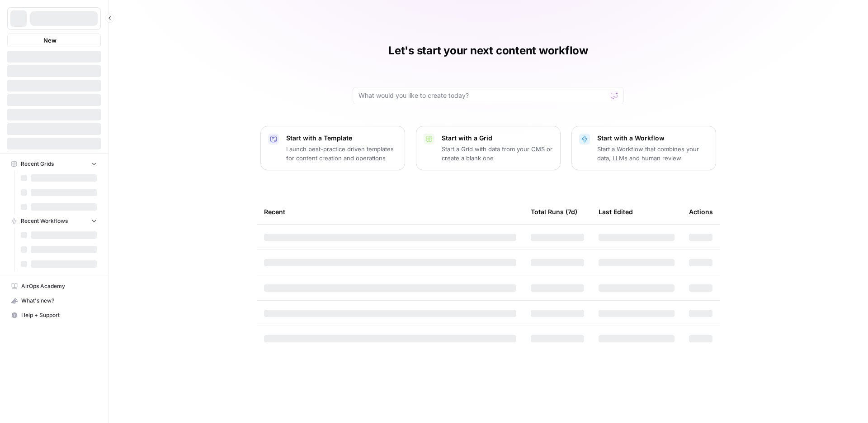 The height and width of the screenshot is (423, 868). I want to click on span: Help + Support, so click(59, 315).